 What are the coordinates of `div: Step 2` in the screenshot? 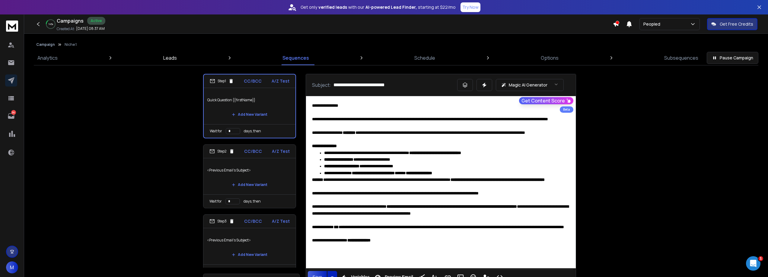 It's located at (222, 152).